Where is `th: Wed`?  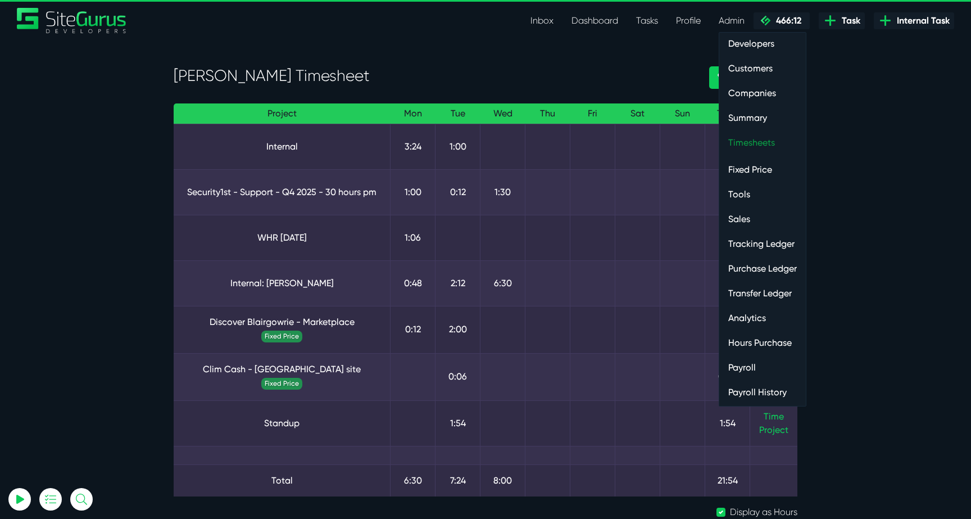
th: Wed is located at coordinates (503, 114).